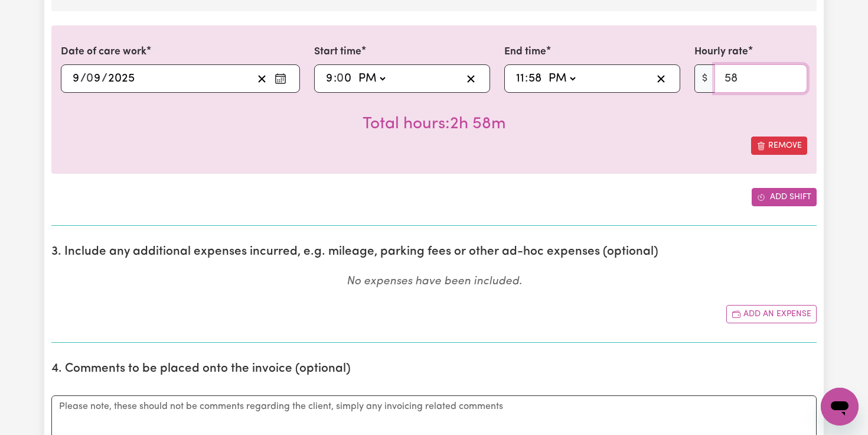 This screenshot has height=435, width=868. Describe the element at coordinates (104, 52) in the screenshot. I see `label: Date of care work` at that location.